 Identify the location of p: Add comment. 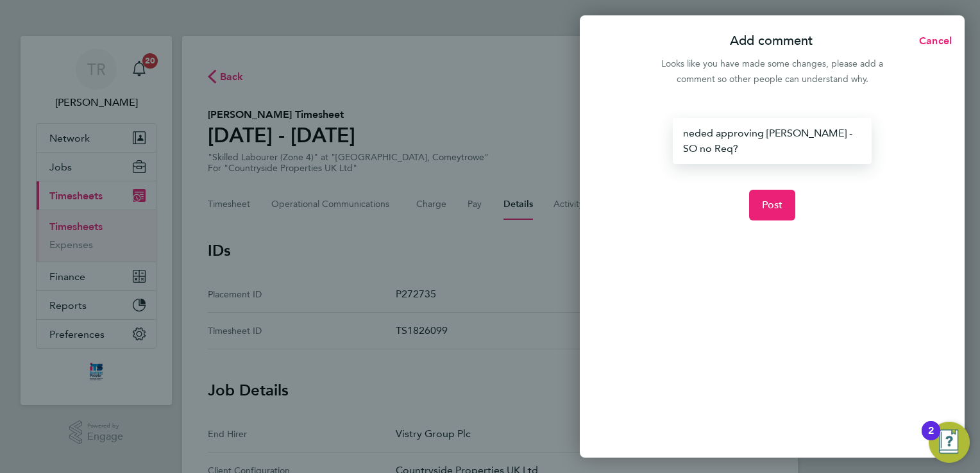
(771, 41).